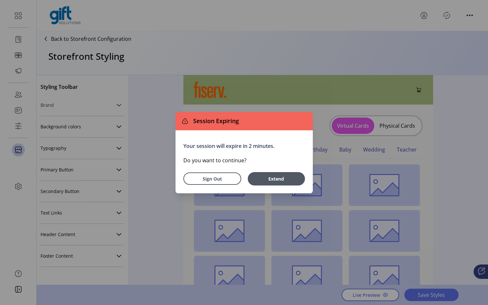 This screenshot has height=305, width=488. What do you see at coordinates (276, 179) in the screenshot?
I see `span: Extend` at bounding box center [276, 179].